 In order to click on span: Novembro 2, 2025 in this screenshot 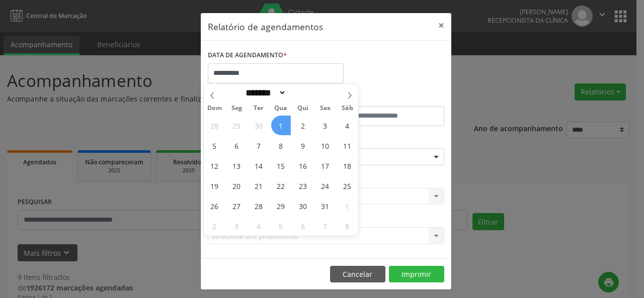, I will do `click(214, 226)`.